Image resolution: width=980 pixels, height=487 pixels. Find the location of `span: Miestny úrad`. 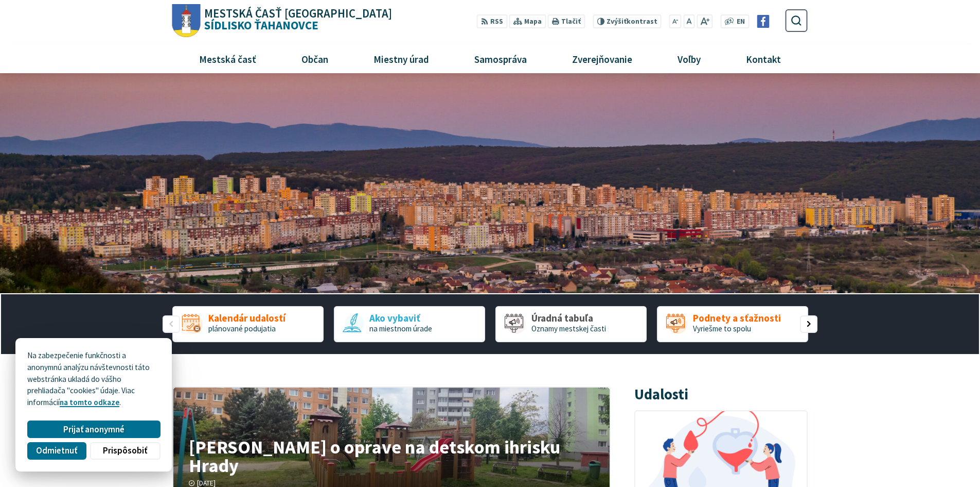

span: Miestny úrad is located at coordinates (400, 58).